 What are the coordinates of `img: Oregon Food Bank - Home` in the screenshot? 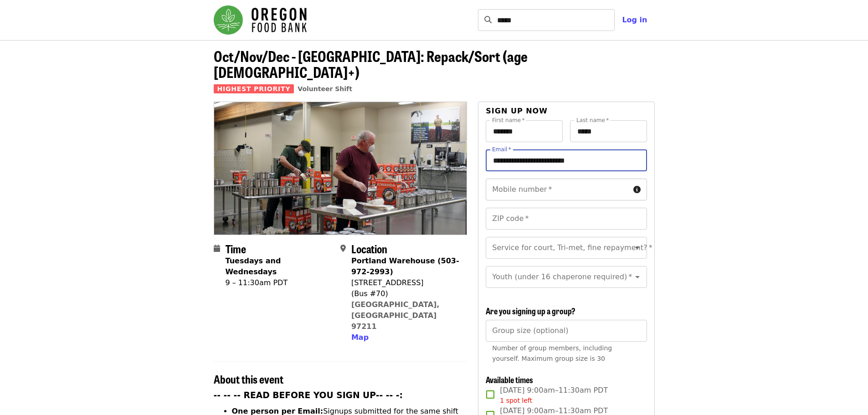 It's located at (260, 20).